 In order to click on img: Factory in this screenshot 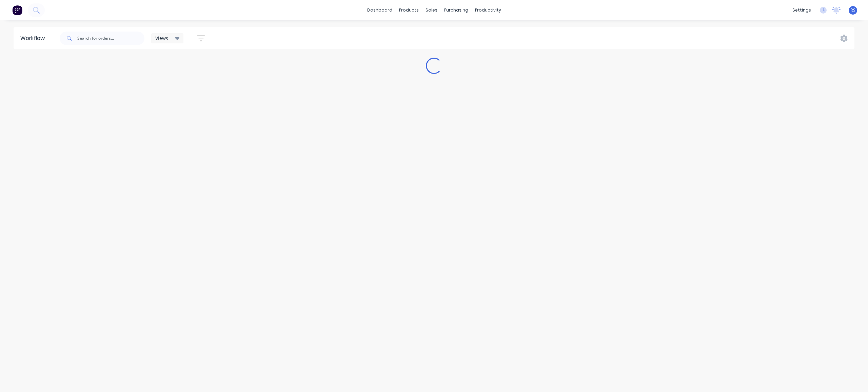, I will do `click(17, 10)`.